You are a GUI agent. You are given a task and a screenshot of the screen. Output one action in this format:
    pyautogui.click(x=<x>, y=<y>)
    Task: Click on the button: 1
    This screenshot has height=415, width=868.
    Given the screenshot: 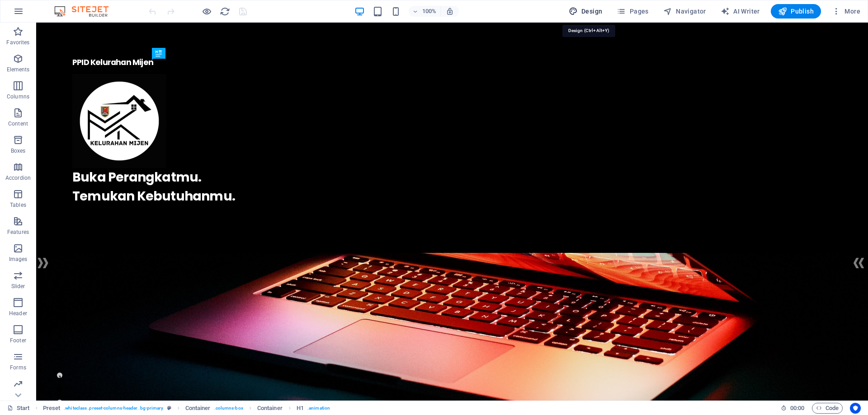 What is the action you would take?
    pyautogui.click(x=24, y=353)
    